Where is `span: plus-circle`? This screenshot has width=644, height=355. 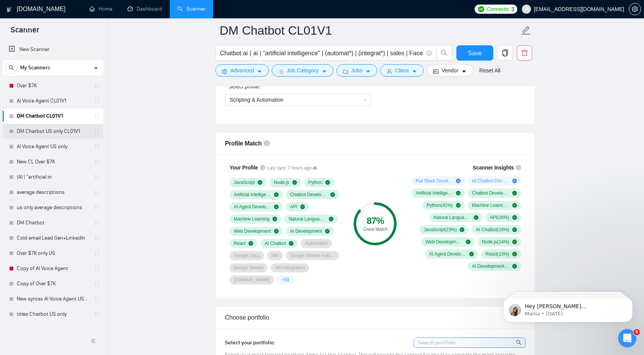 span: plus-circle is located at coordinates (515, 181).